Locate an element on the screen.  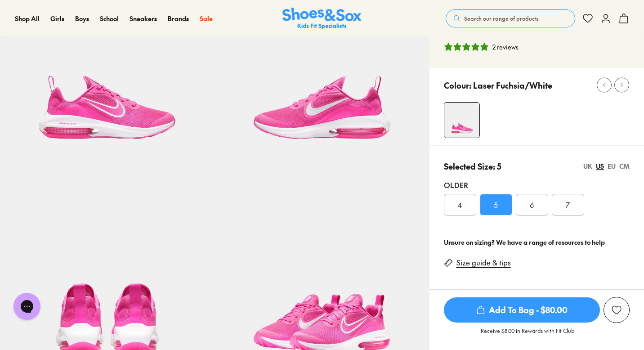
a: Shop All is located at coordinates (27, 18).